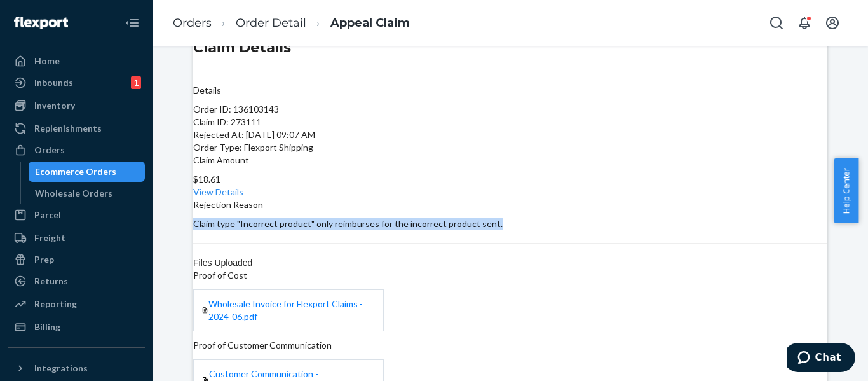 The width and height of the screenshot is (868, 381). Describe the element at coordinates (218, 192) in the screenshot. I see `a: View Details` at that location.